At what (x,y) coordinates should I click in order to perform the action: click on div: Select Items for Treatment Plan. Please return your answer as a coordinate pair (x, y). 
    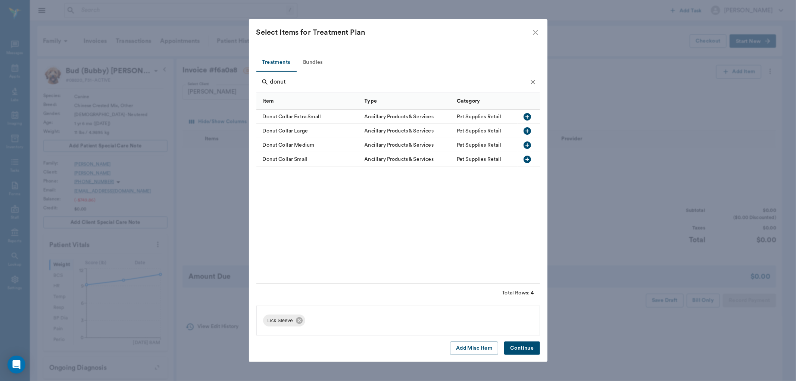
    Looking at the image, I should click on (394, 32).